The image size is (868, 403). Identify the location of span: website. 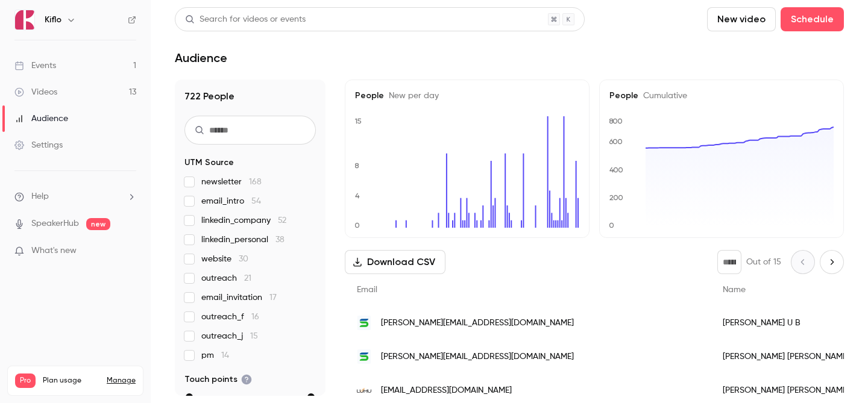
(224, 259).